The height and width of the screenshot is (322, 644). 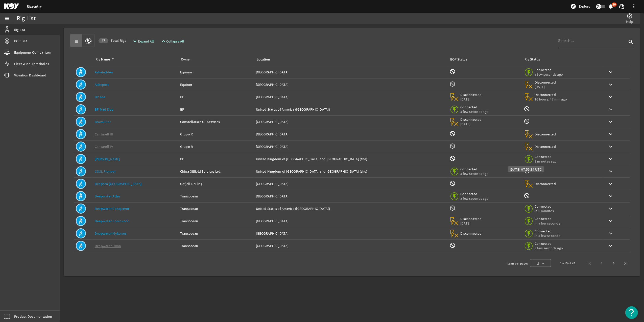 What do you see at coordinates (146, 41) in the screenshot?
I see `span: Expand All` at bounding box center [146, 41].